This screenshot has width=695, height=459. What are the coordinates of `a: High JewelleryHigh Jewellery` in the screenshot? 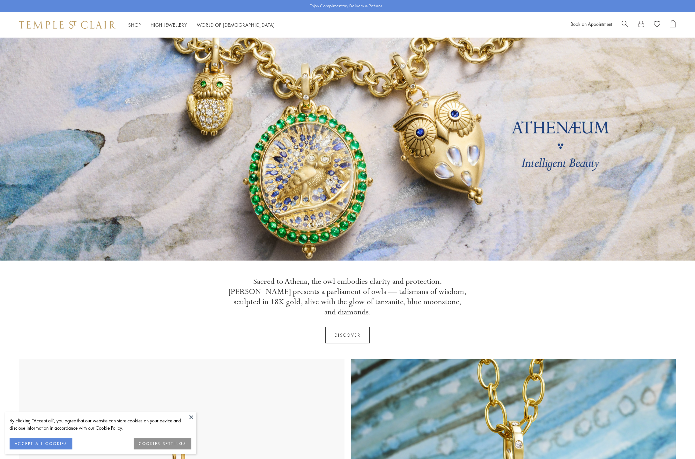 It's located at (169, 25).